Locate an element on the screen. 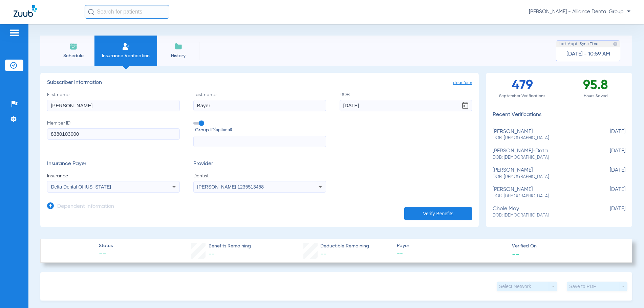 Image resolution: width=644 pixels, height=308 pixels. span: Deductible Remaining is located at coordinates (344, 246).